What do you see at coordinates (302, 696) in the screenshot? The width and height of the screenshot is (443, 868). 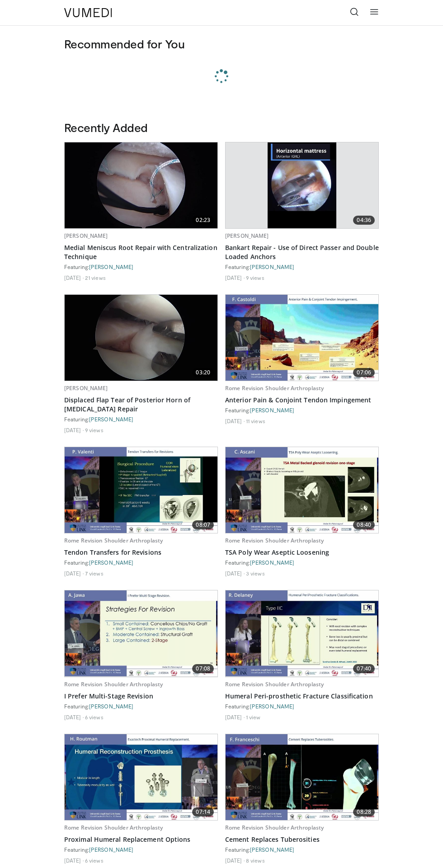 I see `a: Humeral Peri-prosthetic Fracture Classification` at bounding box center [302, 696].